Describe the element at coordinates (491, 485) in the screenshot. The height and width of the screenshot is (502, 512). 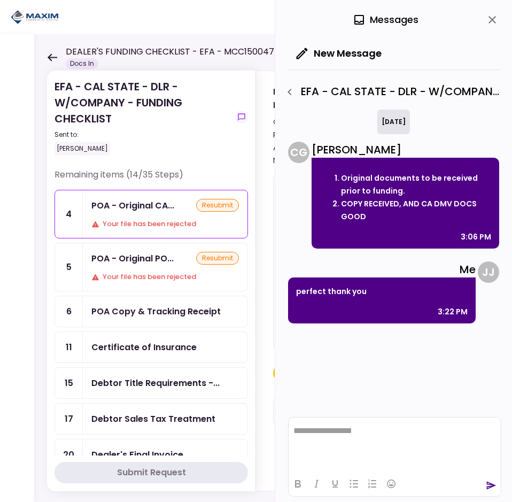
I see `button: send` at that location.